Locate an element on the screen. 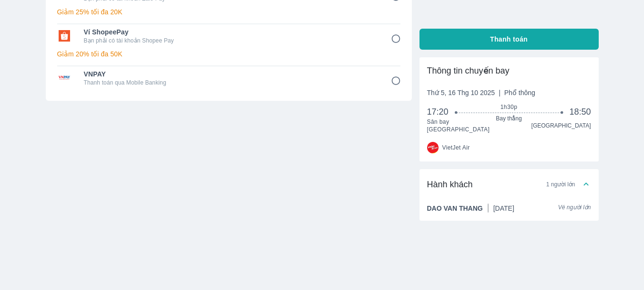 The height and width of the screenshot is (290, 644). button: Thanh toán is located at coordinates (509, 40).